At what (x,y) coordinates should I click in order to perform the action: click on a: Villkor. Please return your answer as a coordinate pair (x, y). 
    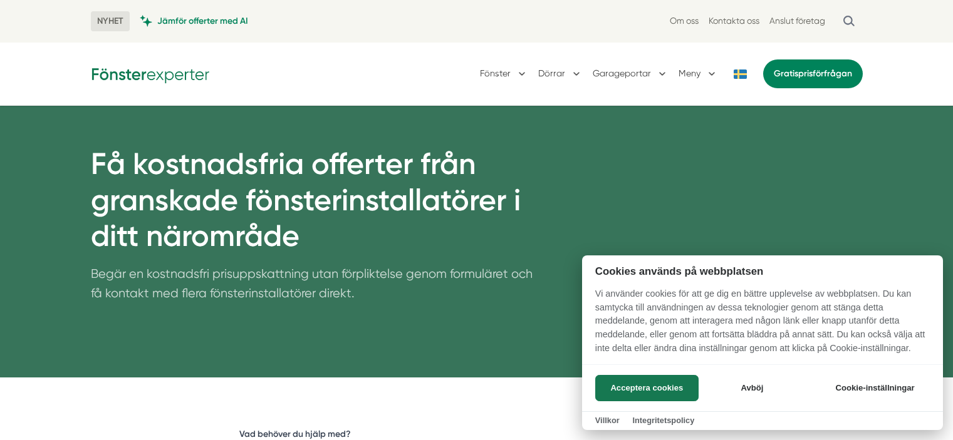
    Looking at the image, I should click on (607, 420).